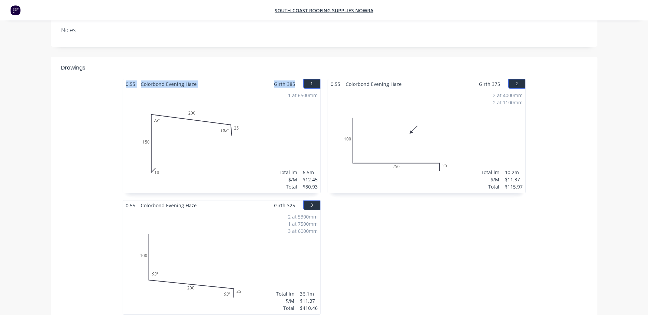 The width and height of the screenshot is (648, 315). Describe the element at coordinates (312, 206) in the screenshot. I see `button: 3` at that location.